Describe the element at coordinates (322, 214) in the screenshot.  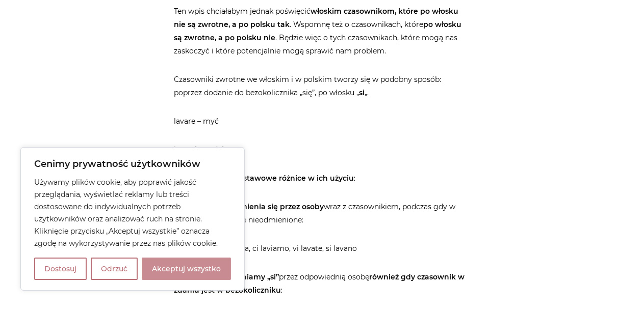
I see `p: 1. po włosku wraz z czasownikiem, podczas gdy w polskim „się” zostaje nieodmienione:` at that location.